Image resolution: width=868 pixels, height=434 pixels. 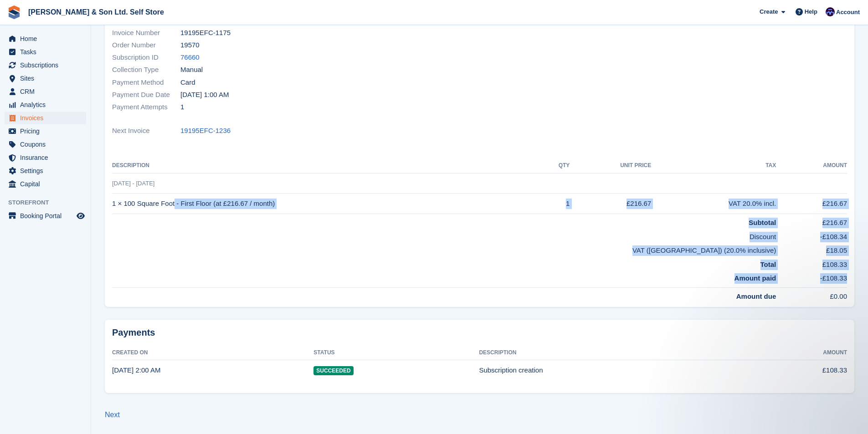 What do you see at coordinates (48, 118) in the screenshot?
I see `span: Invoices` at bounding box center [48, 118].